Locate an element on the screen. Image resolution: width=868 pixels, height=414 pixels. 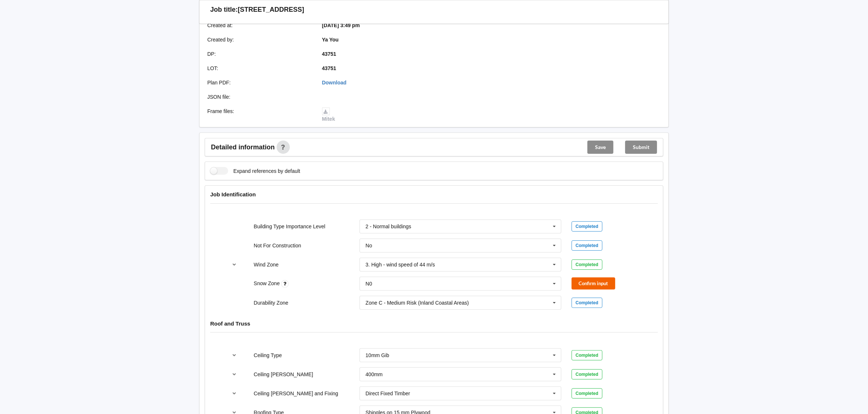
h4: Job Identification is located at coordinates (434, 194).